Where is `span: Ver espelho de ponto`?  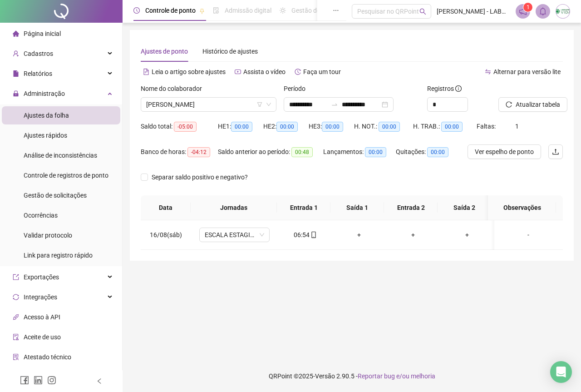
span: Ver espelho de ponto is located at coordinates (505, 152).